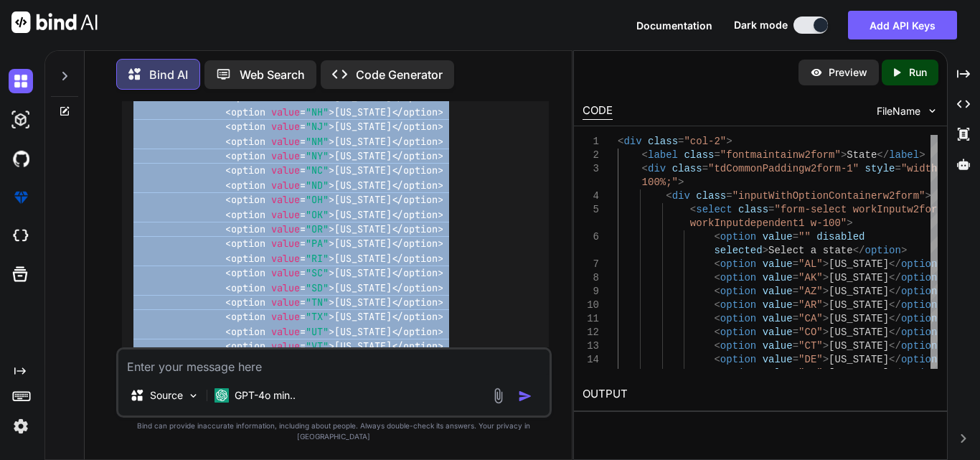 The image size is (980, 460). What do you see at coordinates (590, 264) in the screenshot?
I see `div: 7` at bounding box center [590, 264].